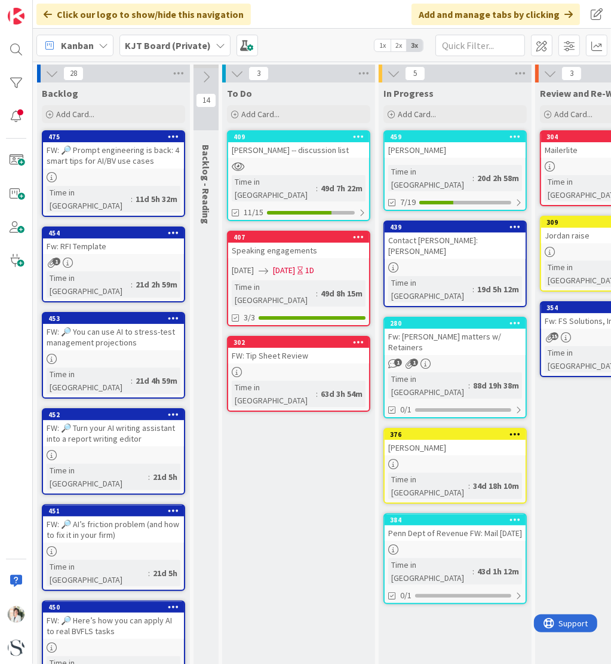  What do you see at coordinates (116, 607) in the screenshot?
I see `div: 450` at bounding box center [116, 607].